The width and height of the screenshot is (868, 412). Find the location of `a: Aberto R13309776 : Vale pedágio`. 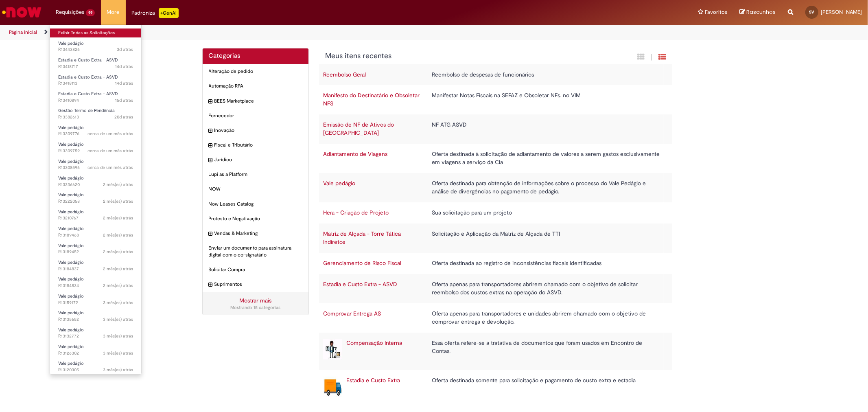

a: Aberto R13309776 : Vale pedágio is located at coordinates (96, 130).